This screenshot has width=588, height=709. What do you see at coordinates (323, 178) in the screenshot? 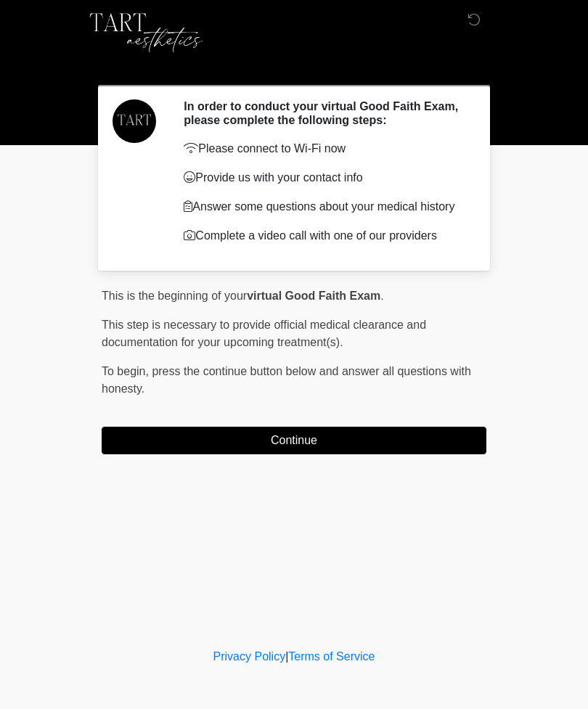
I see `p: Provide us with your contact info` at bounding box center [323, 178].